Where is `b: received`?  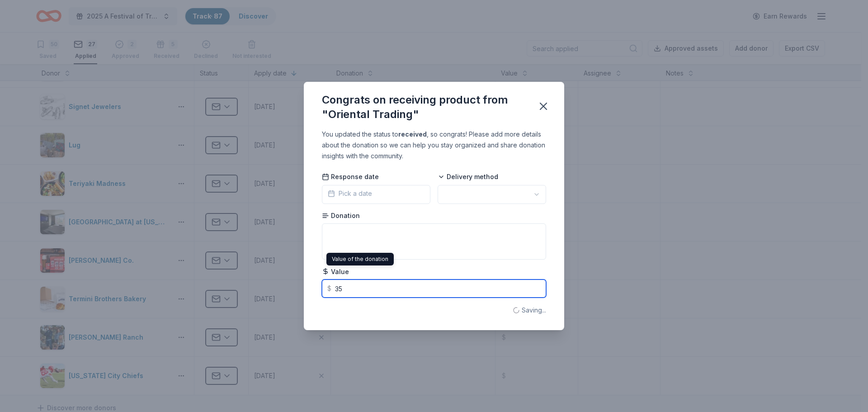 b: received is located at coordinates (412, 134).